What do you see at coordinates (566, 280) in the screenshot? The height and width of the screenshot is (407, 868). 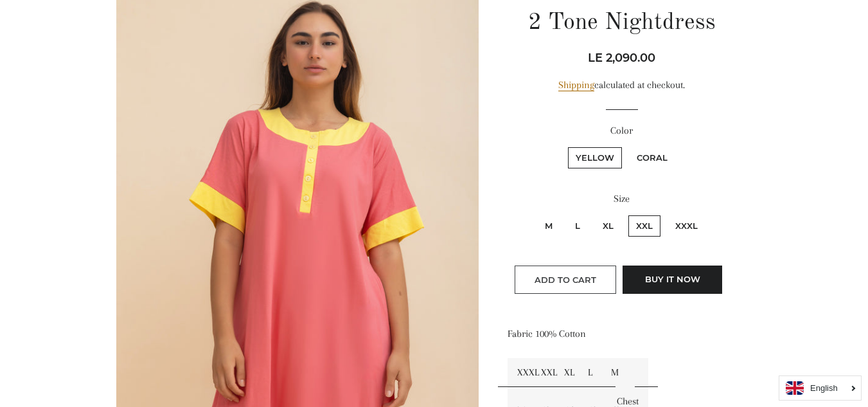 I see `span: Add to Cart` at bounding box center [566, 280].